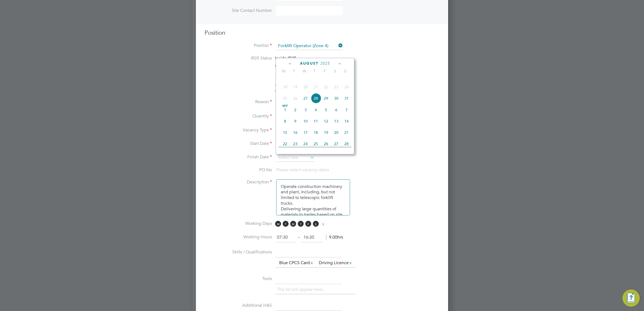  What do you see at coordinates (238, 11) in the screenshot?
I see `label: Site Contact Number` at bounding box center [238, 11].